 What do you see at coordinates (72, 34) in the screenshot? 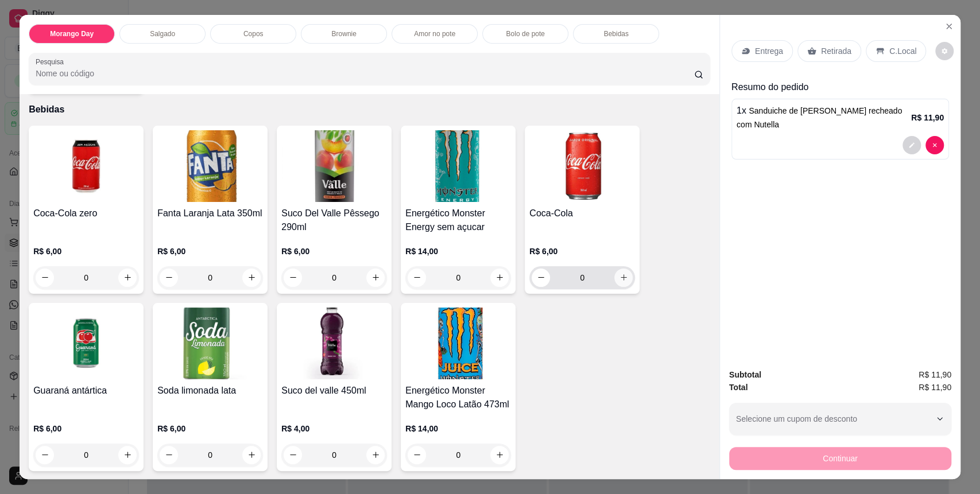
I see `p: Morango Day` at bounding box center [72, 34].